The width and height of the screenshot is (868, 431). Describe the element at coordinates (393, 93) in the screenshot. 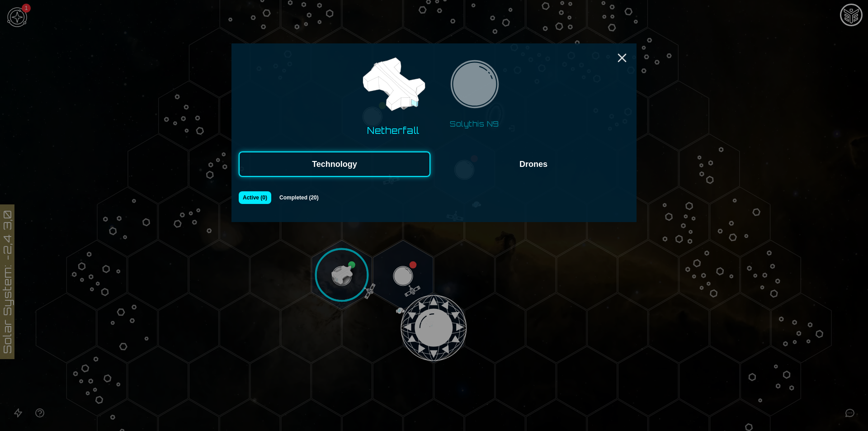

I see `button: Netherfall` at that location.